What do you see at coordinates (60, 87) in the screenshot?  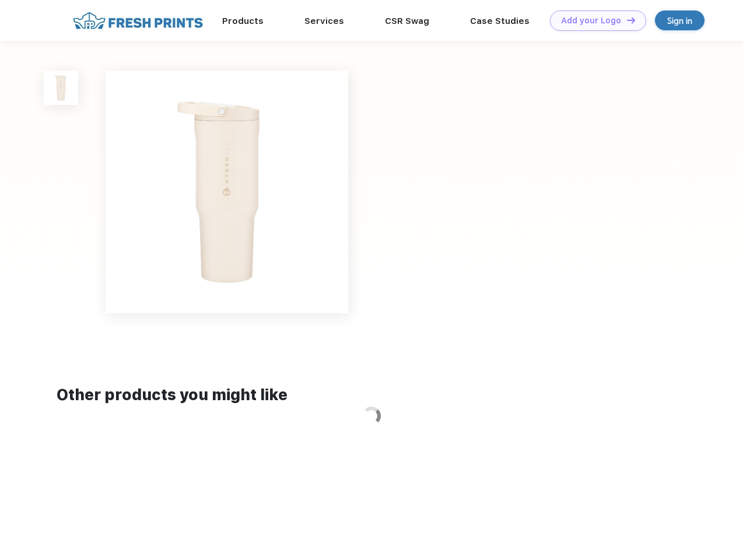 I see `img: func=resize&h=100` at bounding box center [60, 87].